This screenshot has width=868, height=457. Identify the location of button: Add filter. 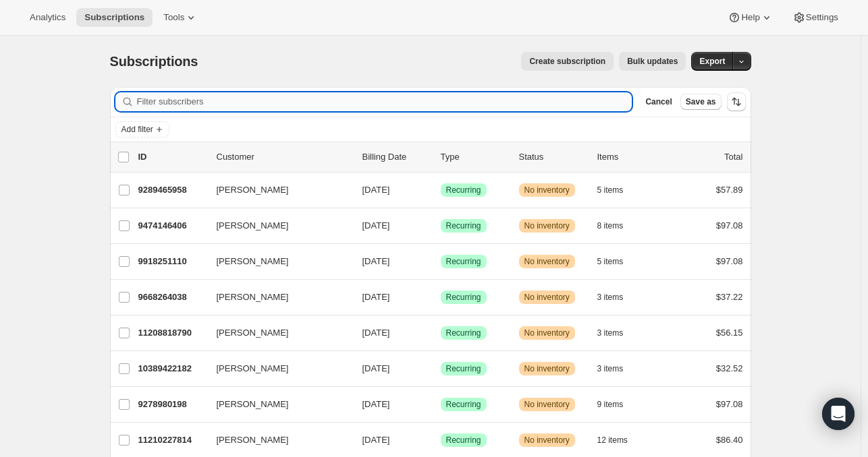
(142, 129).